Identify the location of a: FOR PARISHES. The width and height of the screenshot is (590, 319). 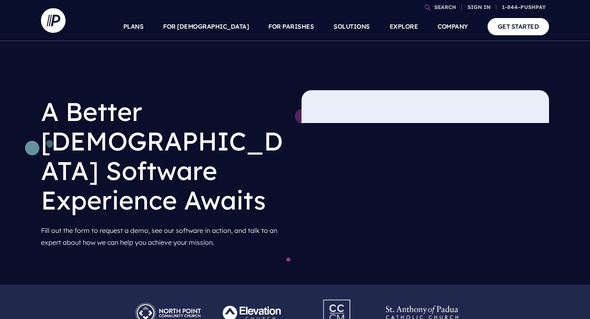
(291, 27).